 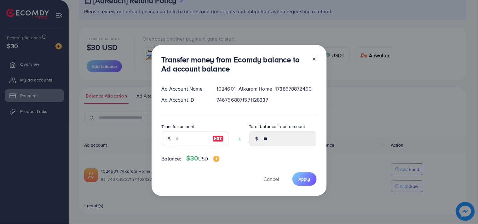 I want to click on label: Transfer amount, so click(x=178, y=127).